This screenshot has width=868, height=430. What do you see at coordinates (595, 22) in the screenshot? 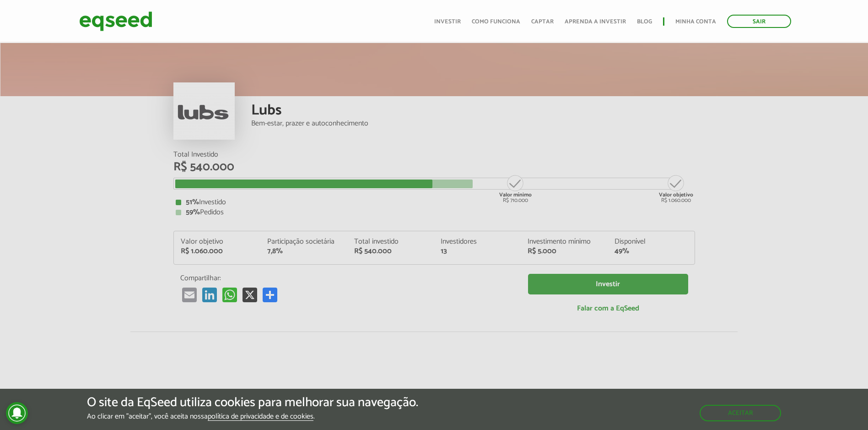
I see `a: Aprenda a investir` at bounding box center [595, 22].